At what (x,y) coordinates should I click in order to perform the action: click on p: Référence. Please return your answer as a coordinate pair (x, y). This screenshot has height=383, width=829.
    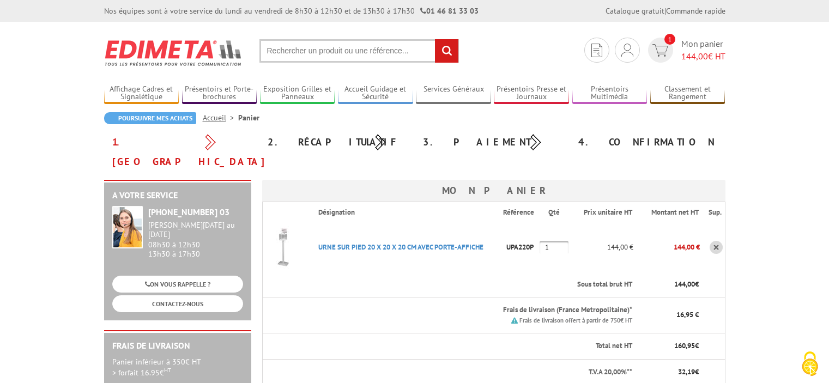
    Looking at the image, I should click on (521, 213).